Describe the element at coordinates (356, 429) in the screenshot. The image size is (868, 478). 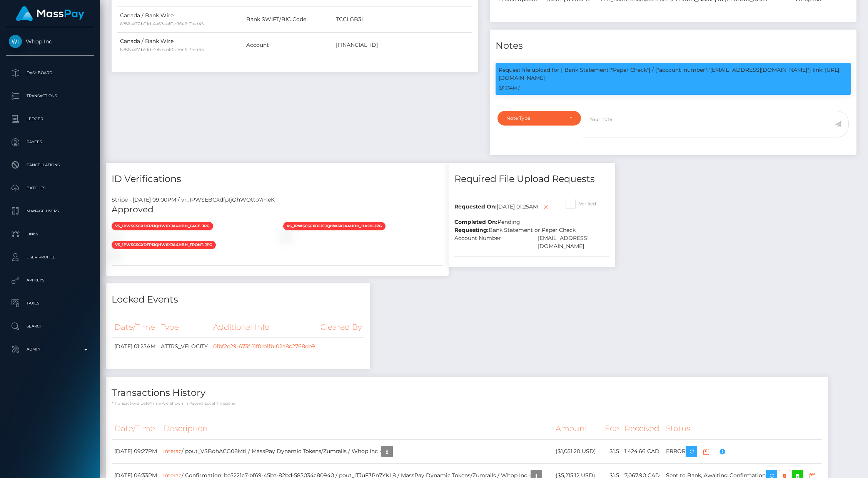
I see `th: Description` at that location.